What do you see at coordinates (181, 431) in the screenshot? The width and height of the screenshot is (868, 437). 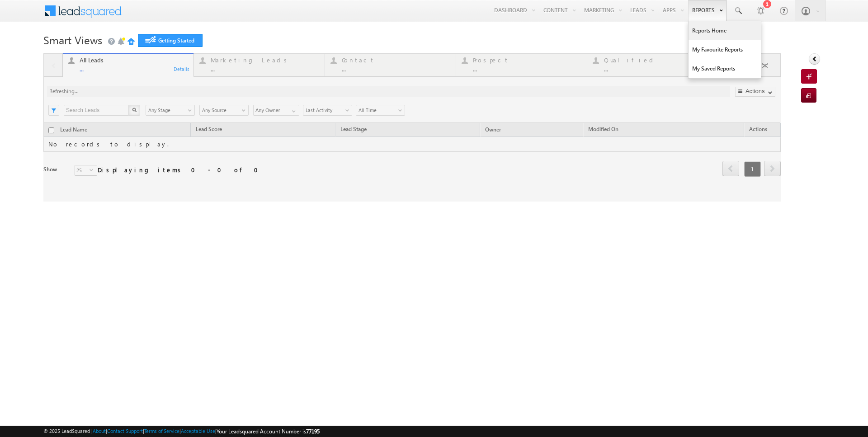 I see `span: © 2025 LeadSquared | | | | |` at bounding box center [181, 431].